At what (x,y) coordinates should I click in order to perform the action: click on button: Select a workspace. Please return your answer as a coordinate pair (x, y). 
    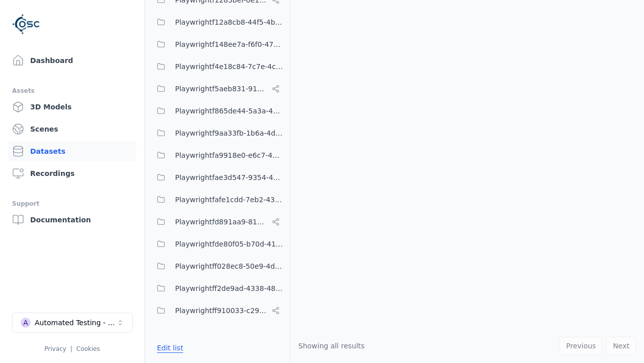
    Looking at the image, I should click on (73, 323).